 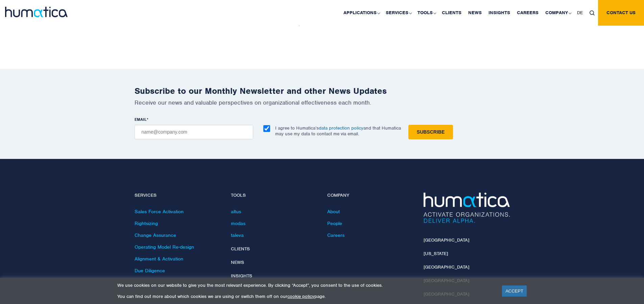 What do you see at coordinates (466, 208) in the screenshot?
I see `img: Humatica` at bounding box center [466, 208].